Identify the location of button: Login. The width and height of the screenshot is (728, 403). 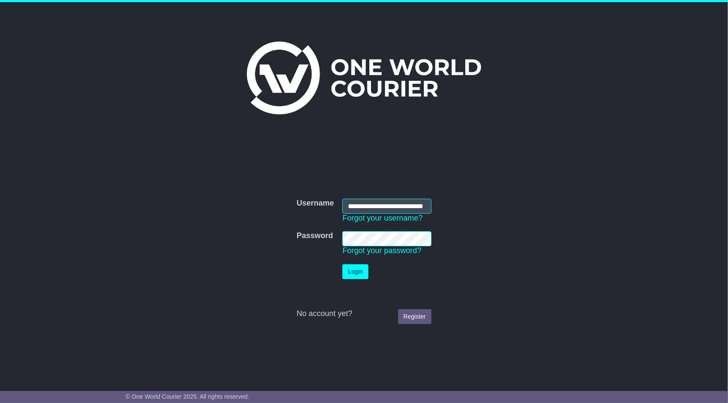
(355, 272).